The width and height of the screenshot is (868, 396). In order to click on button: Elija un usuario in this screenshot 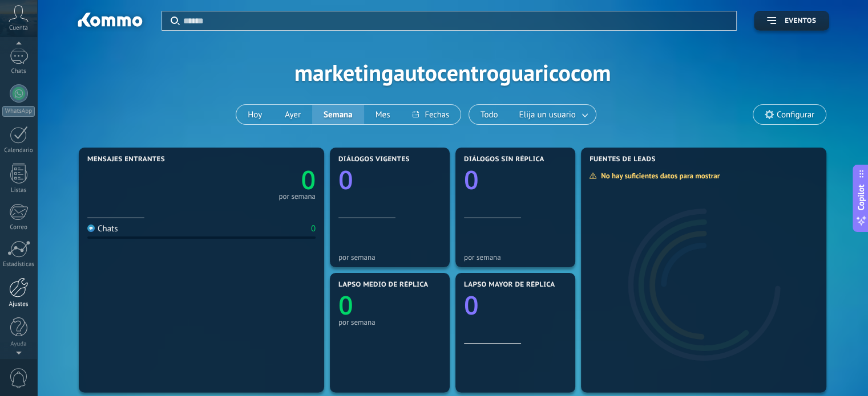, I will do `click(552, 115)`.